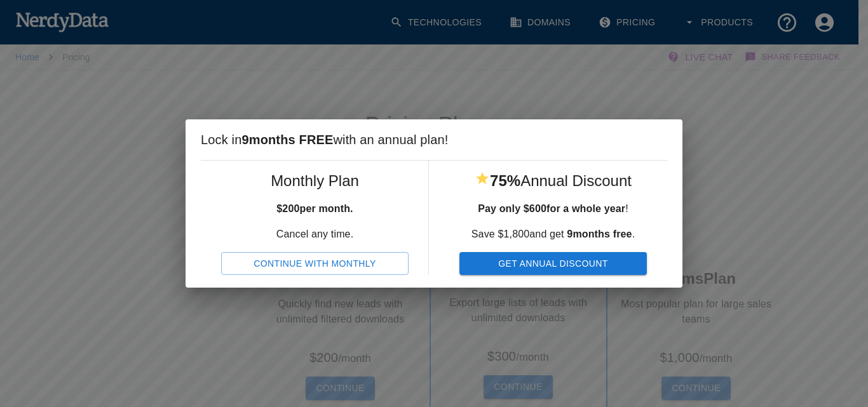 This screenshot has height=407, width=868. What do you see at coordinates (505, 180) in the screenshot?
I see `b: 75%` at bounding box center [505, 180].